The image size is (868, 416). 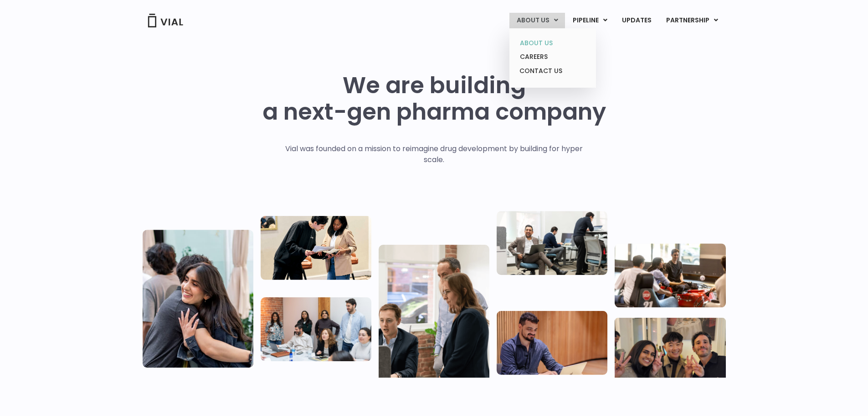 I want to click on img: Group of three people standing around a computer looking at the screen, so click(x=434, y=313).